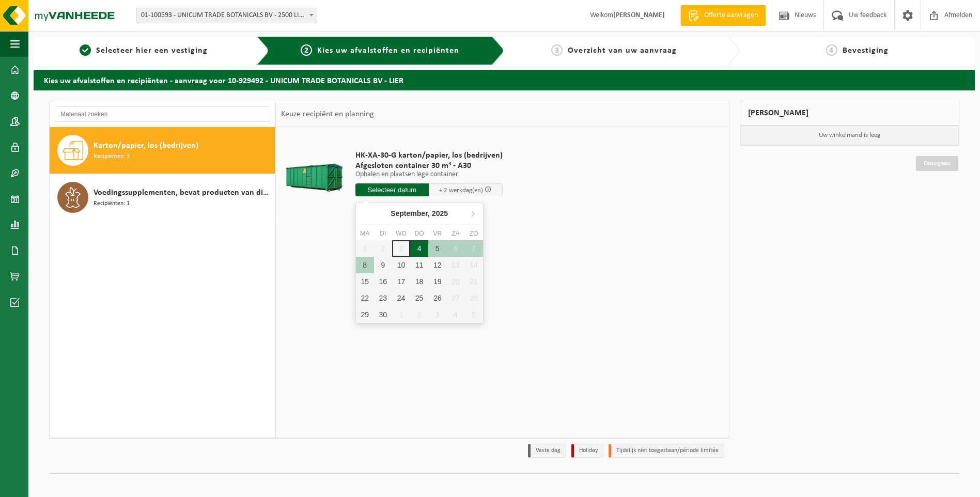 The image size is (980, 497). Describe the element at coordinates (505, 79) in the screenshot. I see `h2: Kies uw afvalstoffen en recipiënten - aanvraag voor 10-929492 - UNICUM TRADE BOTANICALS BV - LIER` at that location.